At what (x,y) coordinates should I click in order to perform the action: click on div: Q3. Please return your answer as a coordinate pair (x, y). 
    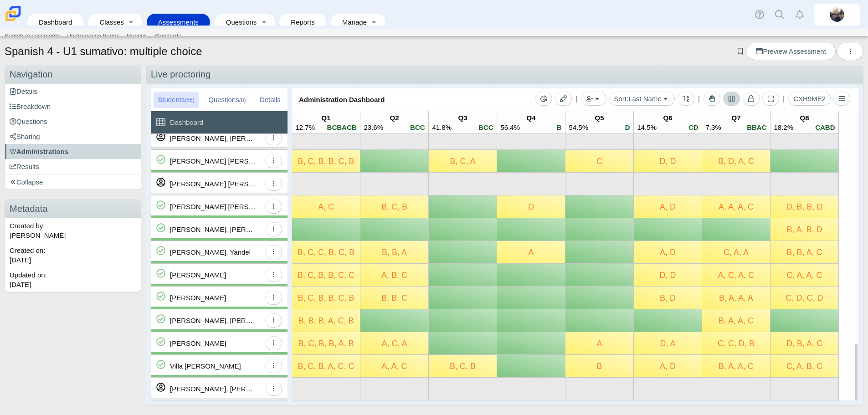
    Looking at the image, I should click on (463, 117).